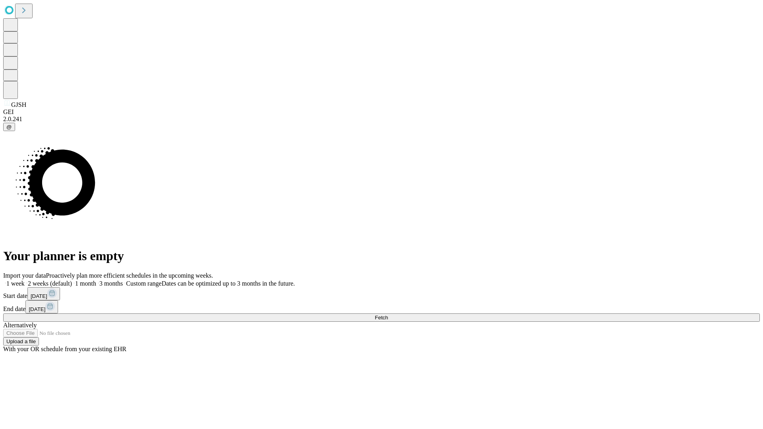 The image size is (763, 429). What do you see at coordinates (143, 283) in the screenshot?
I see `span: Custom range` at bounding box center [143, 283].